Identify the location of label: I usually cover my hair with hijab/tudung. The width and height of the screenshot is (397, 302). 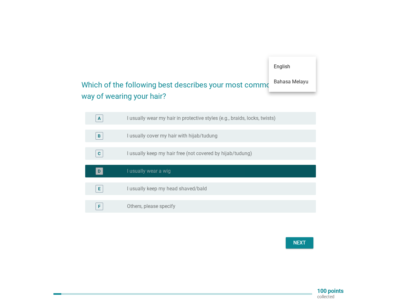
(172, 136).